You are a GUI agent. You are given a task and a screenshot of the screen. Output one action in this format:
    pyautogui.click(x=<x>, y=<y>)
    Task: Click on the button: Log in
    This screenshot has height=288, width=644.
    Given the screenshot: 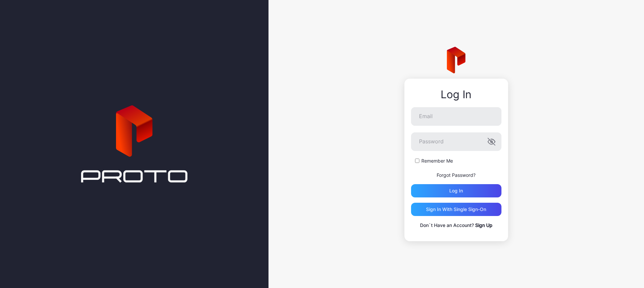 What is the action you would take?
    pyautogui.click(x=456, y=191)
    